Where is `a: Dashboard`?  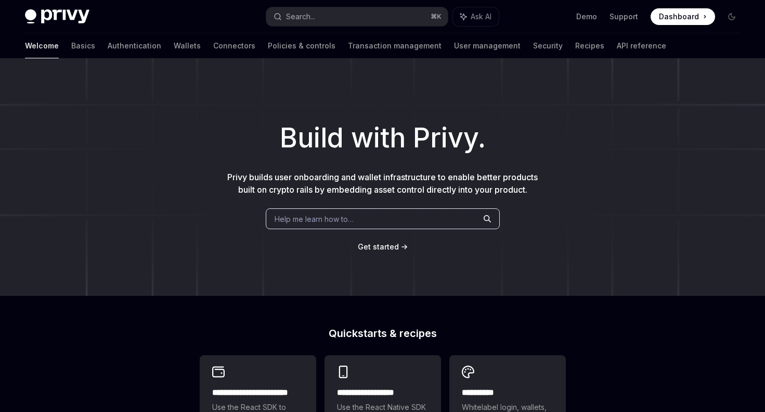 a: Dashboard is located at coordinates (683, 17).